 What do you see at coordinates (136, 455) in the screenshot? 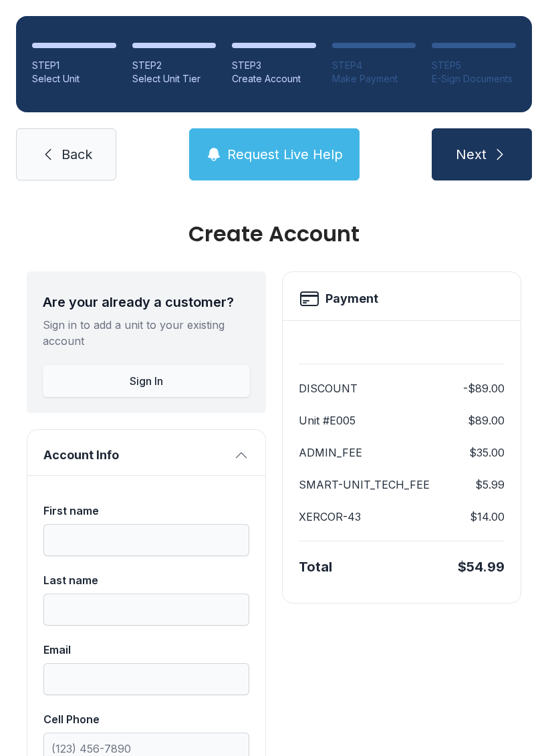
I see `span: Account Info` at bounding box center [136, 455].